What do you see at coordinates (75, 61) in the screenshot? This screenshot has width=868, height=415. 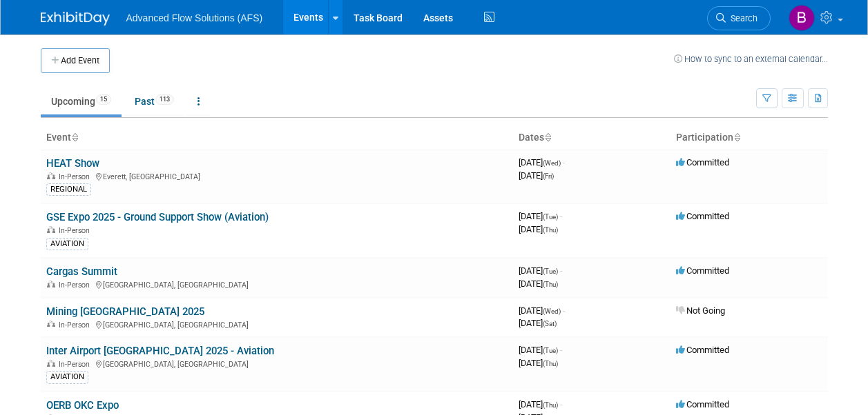 I see `button: Add Event` at bounding box center [75, 61].